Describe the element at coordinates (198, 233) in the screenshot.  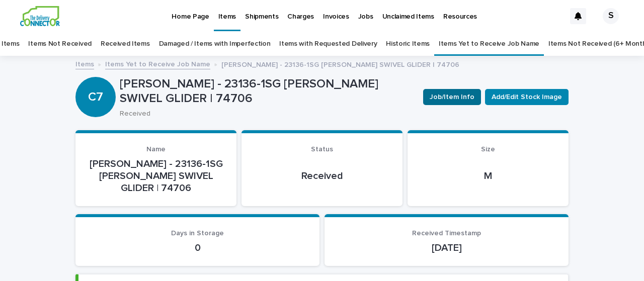
I see `span: Days in Storage` at that location.